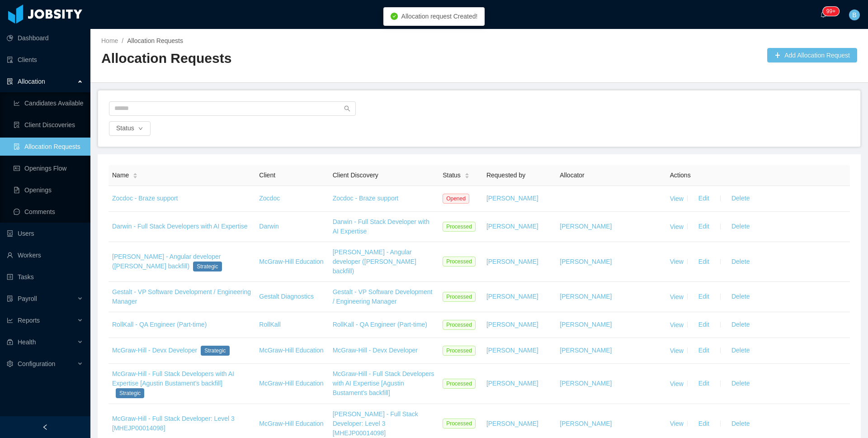  I want to click on i: icon: solution, so click(10, 82).